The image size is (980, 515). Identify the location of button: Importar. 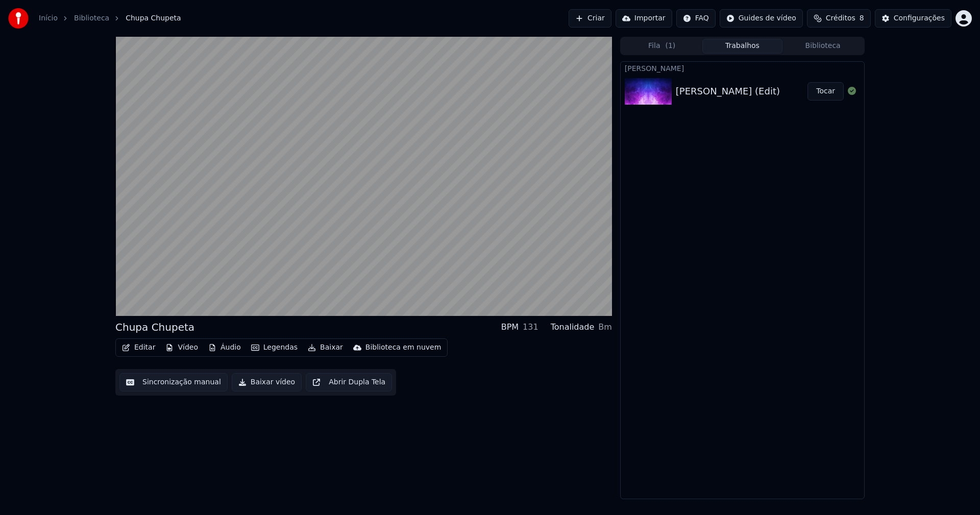
(644, 19).